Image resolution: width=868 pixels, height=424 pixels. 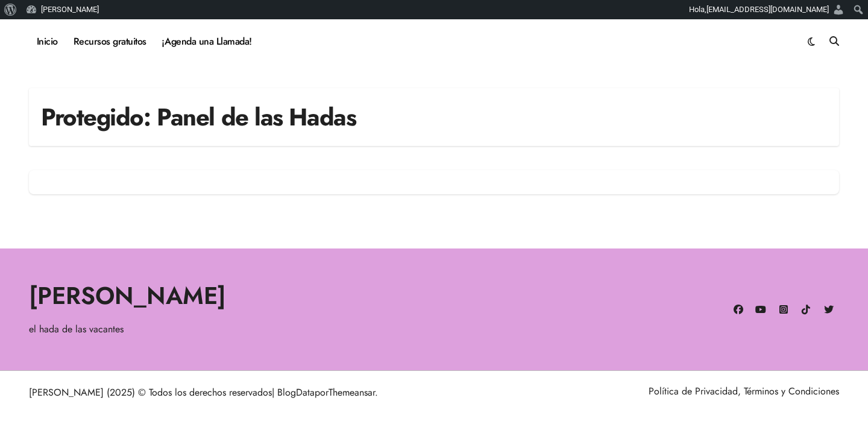 What do you see at coordinates (199, 117) in the screenshot?
I see `h1: Protegido: Panel de las Hadas` at bounding box center [199, 117].